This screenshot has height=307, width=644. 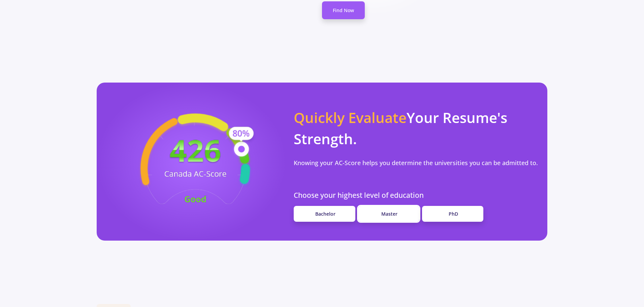 I want to click on span: Master, so click(x=390, y=213).